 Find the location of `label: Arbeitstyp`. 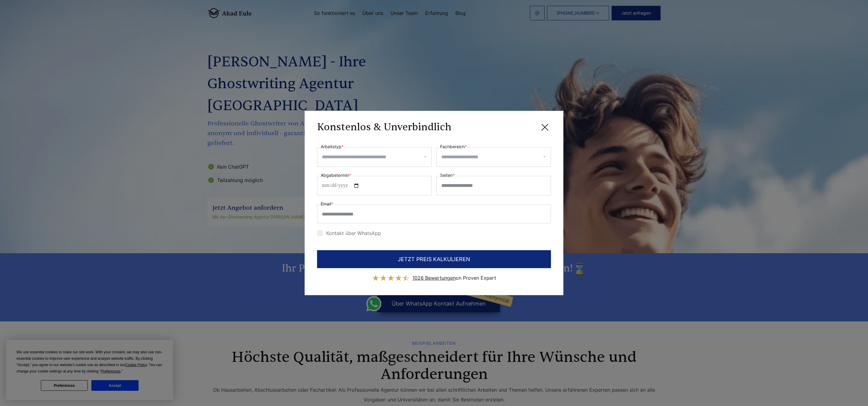

label: Arbeitstyp is located at coordinates (332, 147).